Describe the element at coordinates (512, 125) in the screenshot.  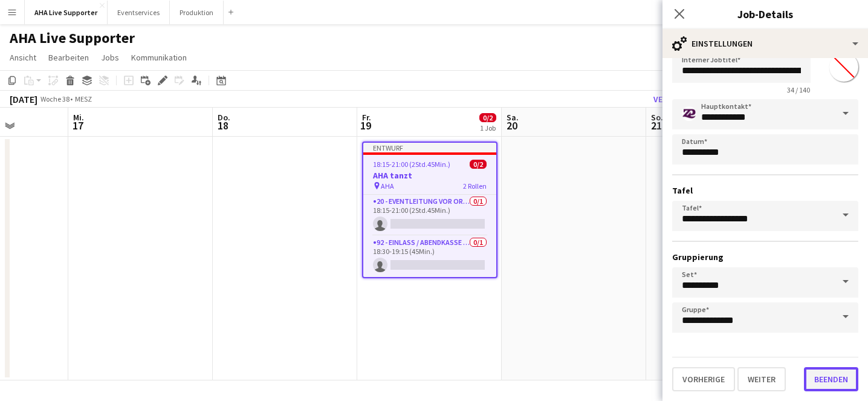
I see `span: 20` at that location.